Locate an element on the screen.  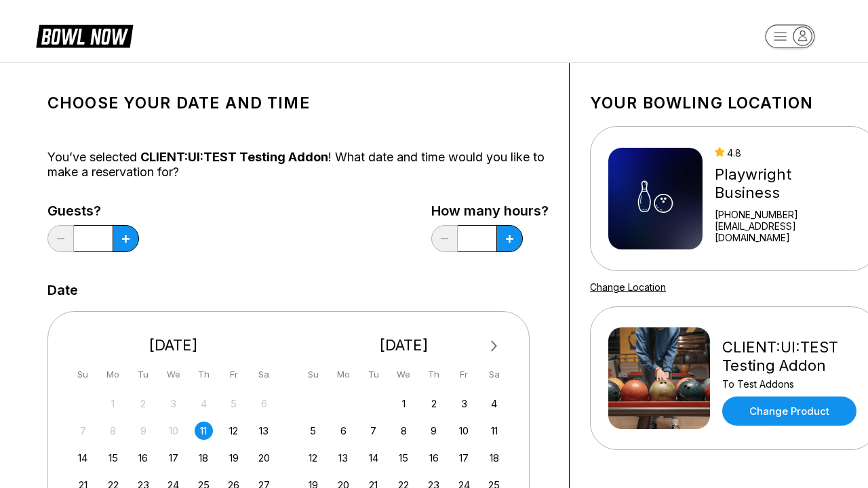
label: How many hours? is located at coordinates (489, 211).